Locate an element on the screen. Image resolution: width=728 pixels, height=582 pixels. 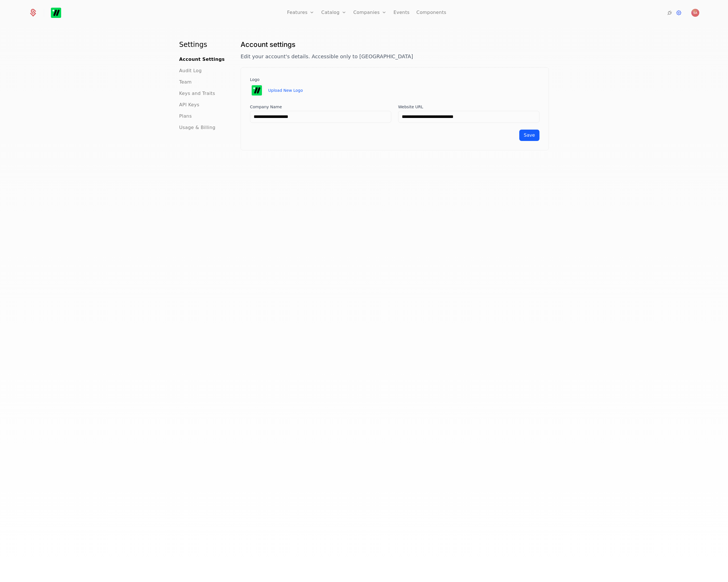
a: Usage & Billing is located at coordinates (197, 127).